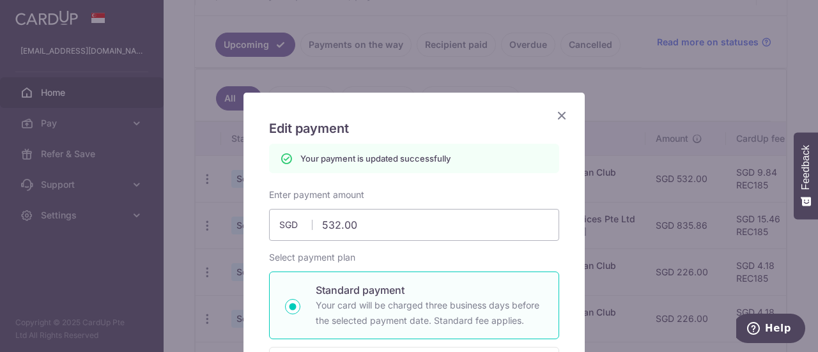 The width and height of the screenshot is (818, 352). Describe the element at coordinates (806, 167) in the screenshot. I see `span: Feedback` at that location.